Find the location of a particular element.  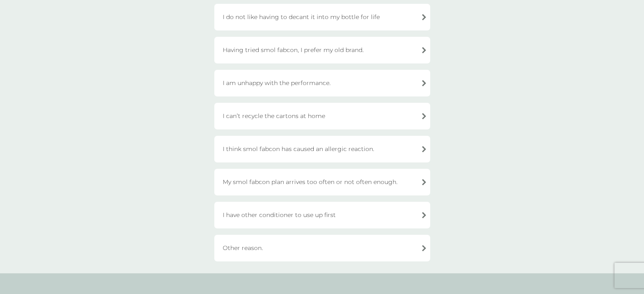

div: Other reason. is located at coordinates (322, 248).